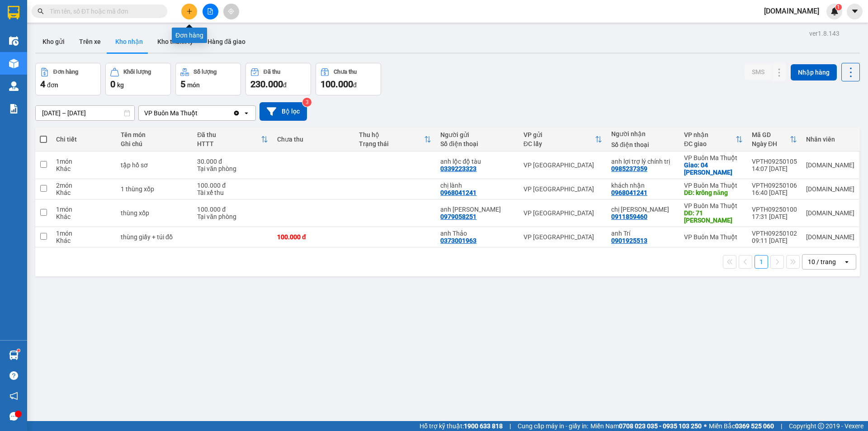  I want to click on div: Ghi chú, so click(154, 144).